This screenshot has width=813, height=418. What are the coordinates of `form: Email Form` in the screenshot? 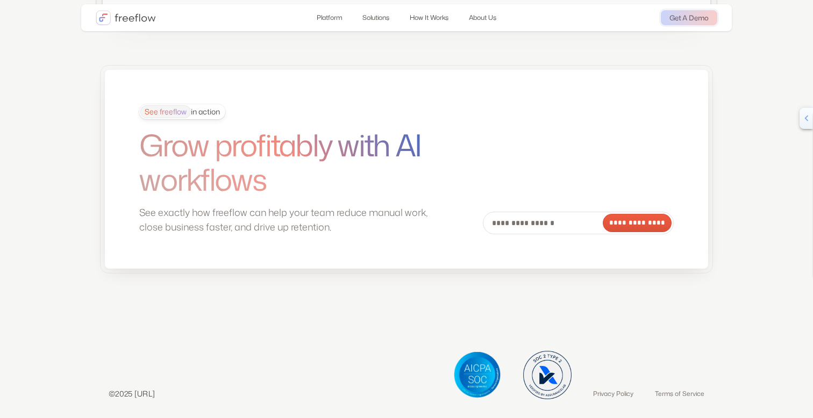 It's located at (578, 223).